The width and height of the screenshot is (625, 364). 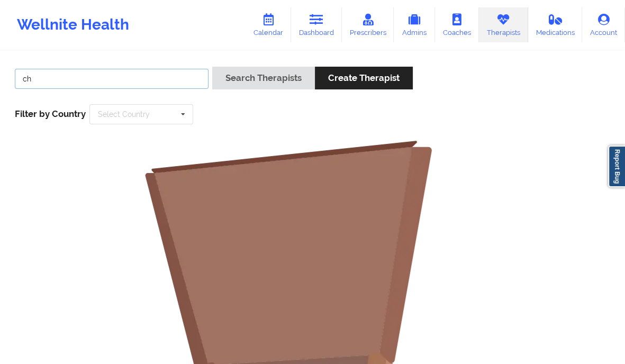 I want to click on div: Select Country, so click(x=124, y=114).